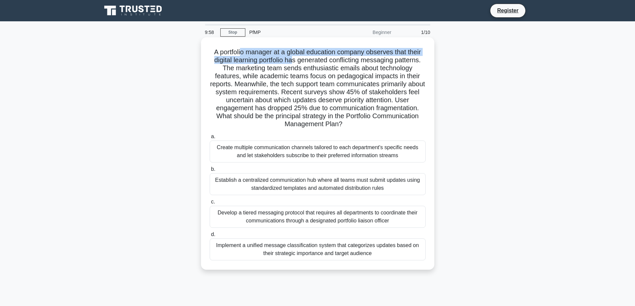 The image size is (635, 306). What do you see at coordinates (233, 32) in the screenshot?
I see `a: Stop` at bounding box center [233, 32].